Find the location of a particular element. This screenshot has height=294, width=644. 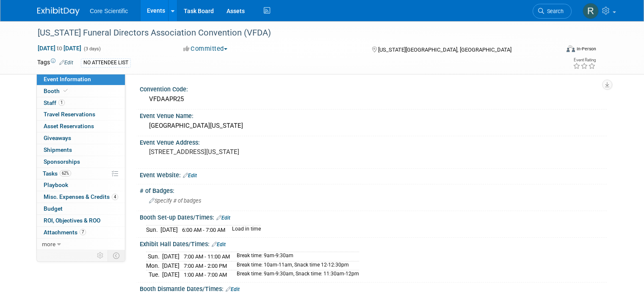

td: Tags is located at coordinates (55, 63).